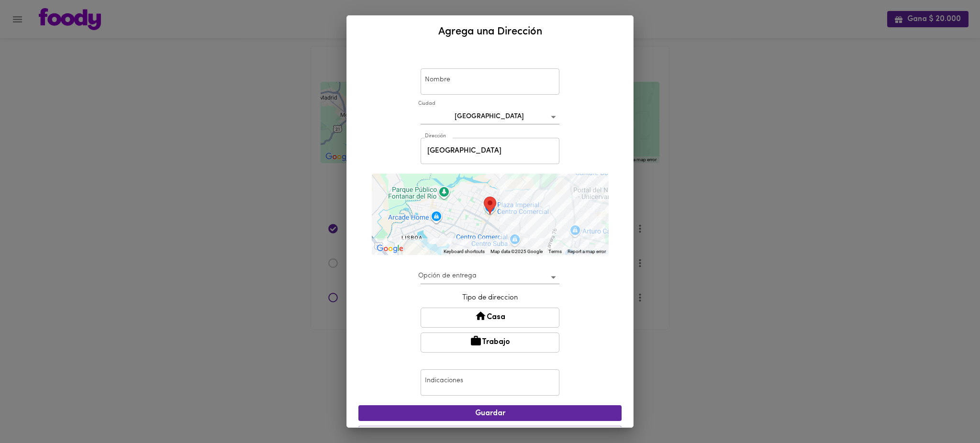 The height and width of the screenshot is (443, 980). What do you see at coordinates (490, 412) in the screenshot?
I see `button: Guardar` at bounding box center [490, 412].